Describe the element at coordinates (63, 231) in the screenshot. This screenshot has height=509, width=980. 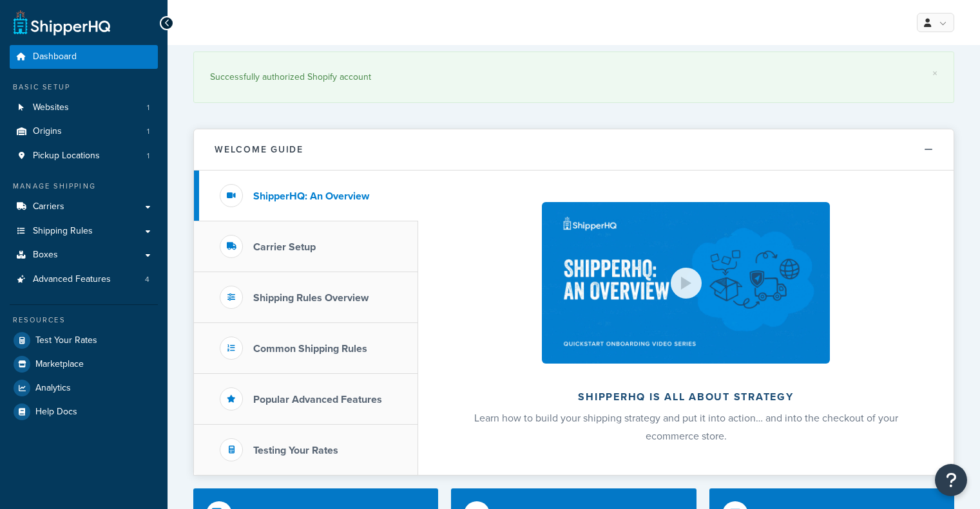
I see `span: Shipping Rules` at that location.